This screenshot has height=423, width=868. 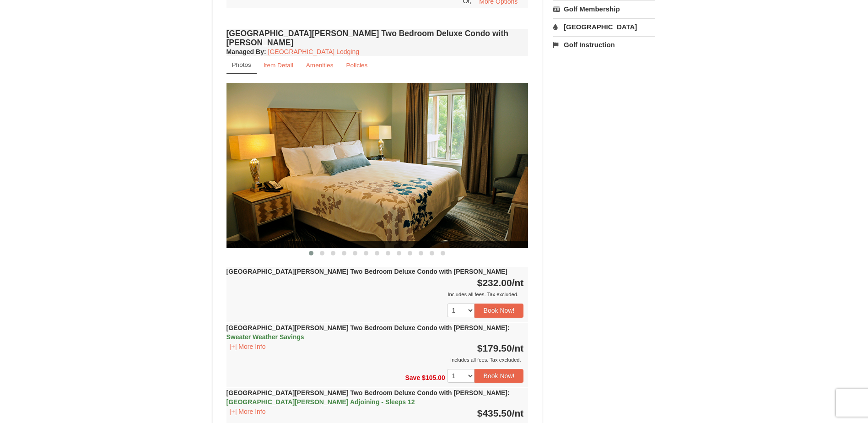 I want to click on span: Sweater Weather Savings, so click(x=266, y=337).